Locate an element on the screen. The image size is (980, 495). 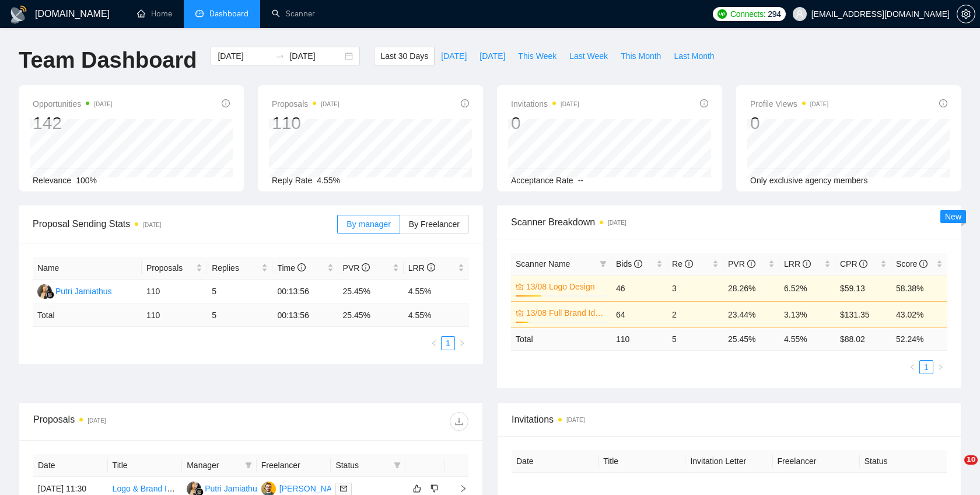
td: 3.13% is located at coordinates (808, 313).